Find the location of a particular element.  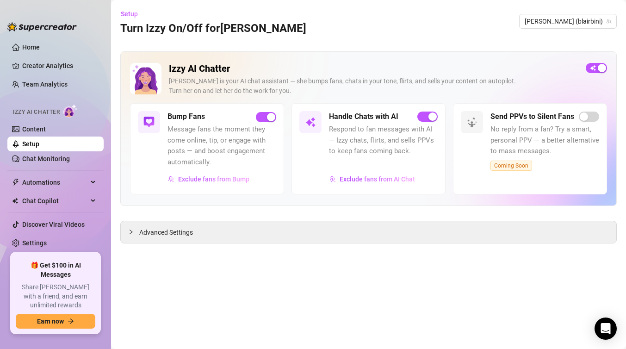

span: Setup is located at coordinates (129, 14).